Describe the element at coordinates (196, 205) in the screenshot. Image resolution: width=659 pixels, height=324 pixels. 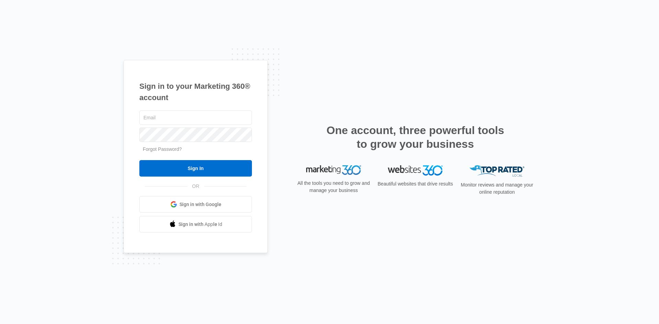
I see `a: Sign in with Google` at that location.